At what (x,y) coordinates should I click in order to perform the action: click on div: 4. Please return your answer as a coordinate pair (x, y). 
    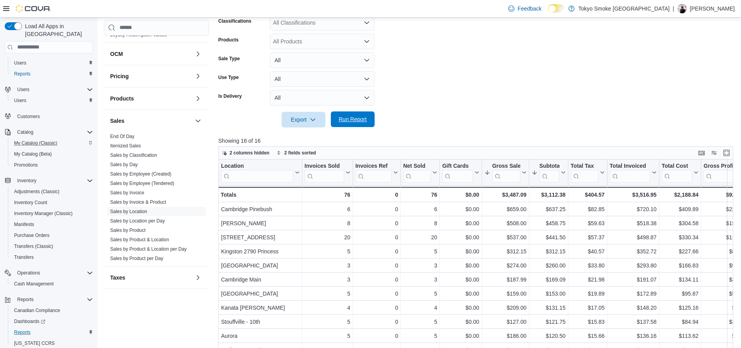
    Looking at the image, I should click on (327, 308).